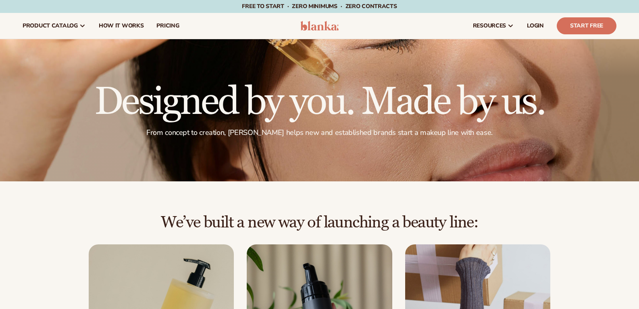 The image size is (639, 309). What do you see at coordinates (50, 26) in the screenshot?
I see `span: product catalog` at bounding box center [50, 26].